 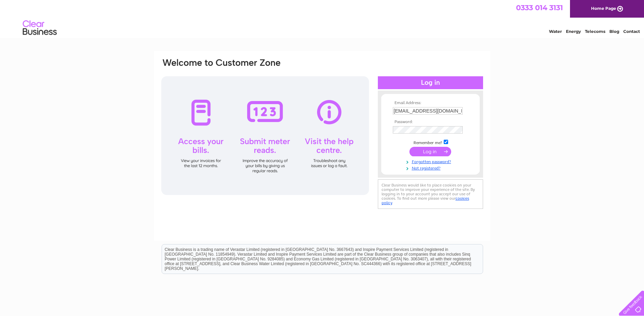 I want to click on td: Remember me?, so click(x=430, y=142).